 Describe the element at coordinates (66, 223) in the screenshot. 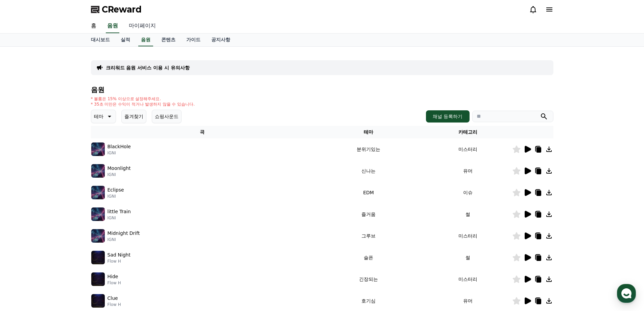

I see `a: 대화` at that location.